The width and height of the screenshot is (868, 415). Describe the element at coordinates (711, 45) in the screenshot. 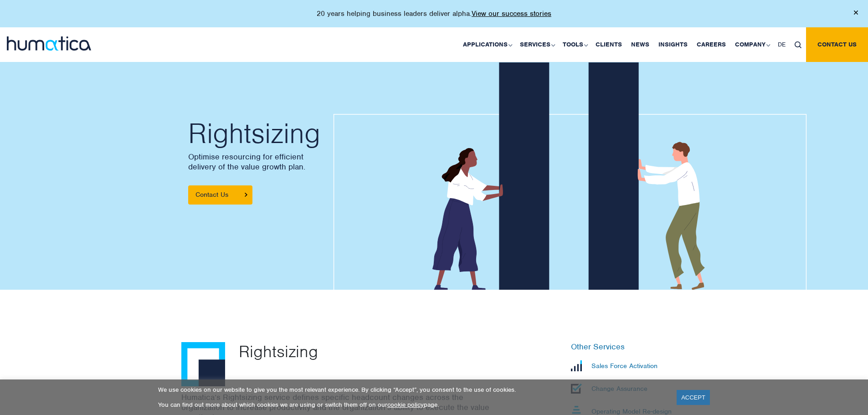

I see `a: Careers` at that location.